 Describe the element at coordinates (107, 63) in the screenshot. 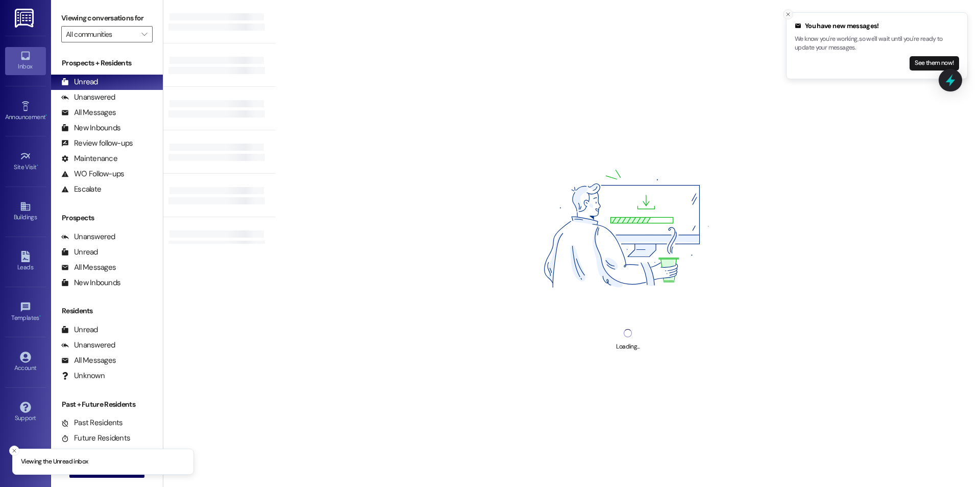

I see `div: Prospects + Residents` at that location.